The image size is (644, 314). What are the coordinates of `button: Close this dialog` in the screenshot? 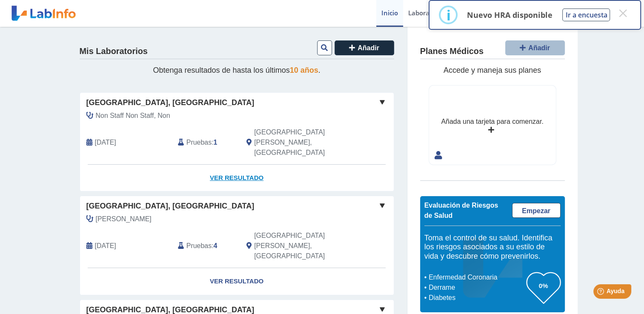 It's located at (623, 13).